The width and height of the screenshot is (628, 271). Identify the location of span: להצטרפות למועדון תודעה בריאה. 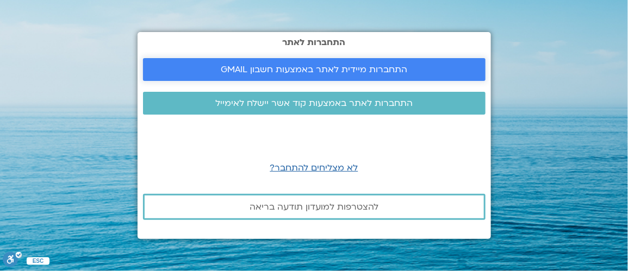
(314, 207).